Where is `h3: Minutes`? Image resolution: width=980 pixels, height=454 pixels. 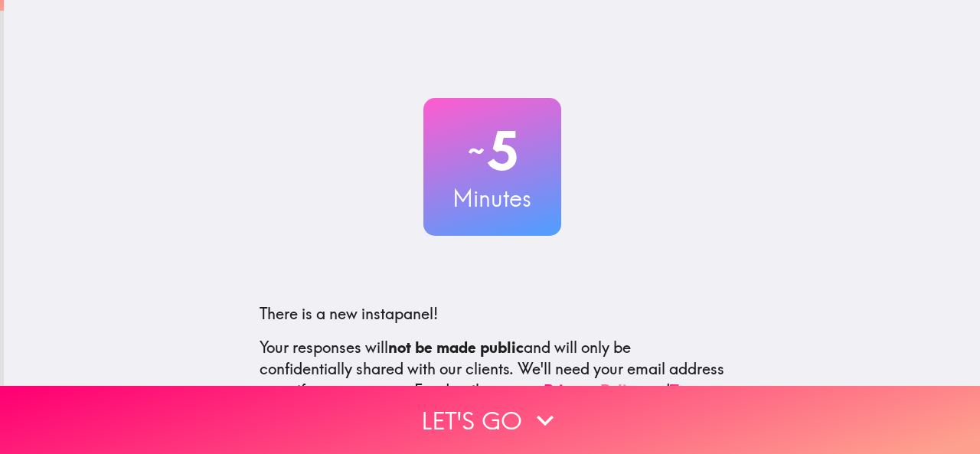
h3: Minutes is located at coordinates (492, 198).